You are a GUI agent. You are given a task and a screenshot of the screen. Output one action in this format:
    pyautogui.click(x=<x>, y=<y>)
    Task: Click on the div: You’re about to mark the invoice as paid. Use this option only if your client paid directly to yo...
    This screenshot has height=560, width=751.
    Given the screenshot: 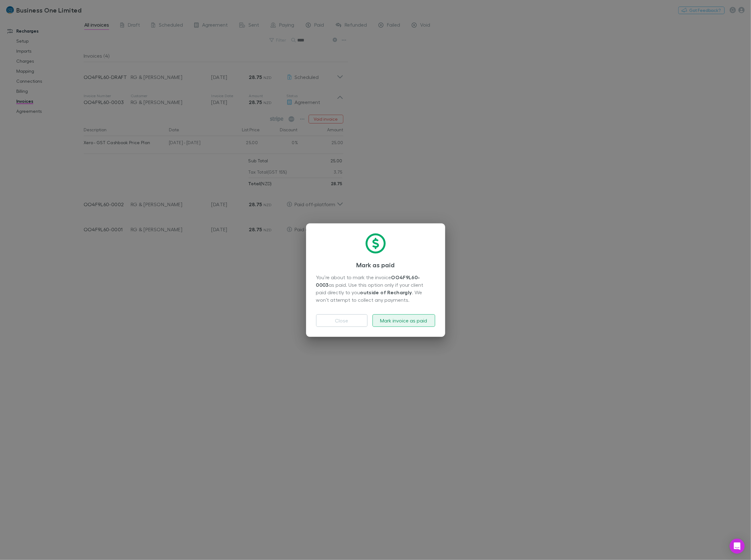 What is the action you would take?
    pyautogui.click(x=376, y=289)
    